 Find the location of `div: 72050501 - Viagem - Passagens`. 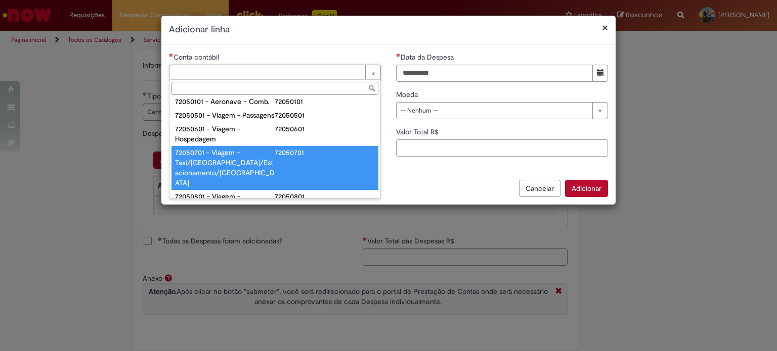

div: 72050501 - Viagem - Passagens is located at coordinates (225, 115).